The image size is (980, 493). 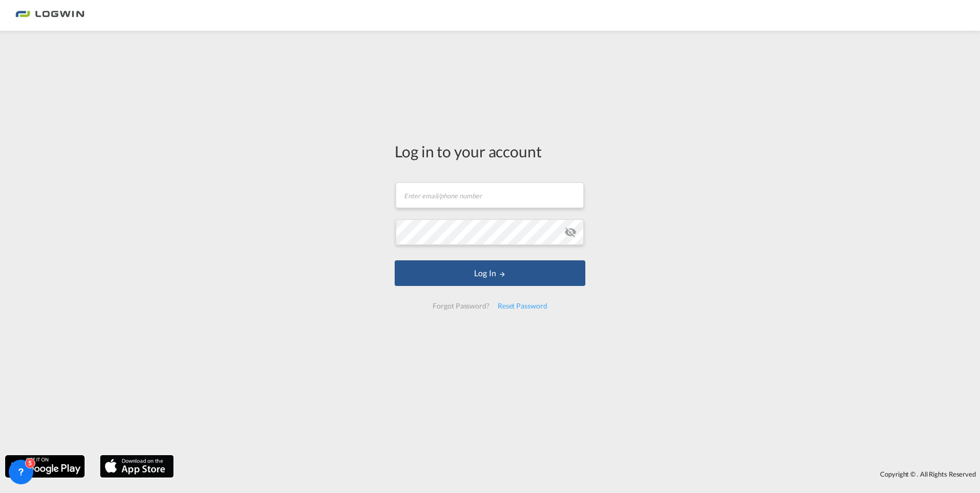 What do you see at coordinates (490, 273) in the screenshot?
I see `button: LOGIN` at bounding box center [490, 273].